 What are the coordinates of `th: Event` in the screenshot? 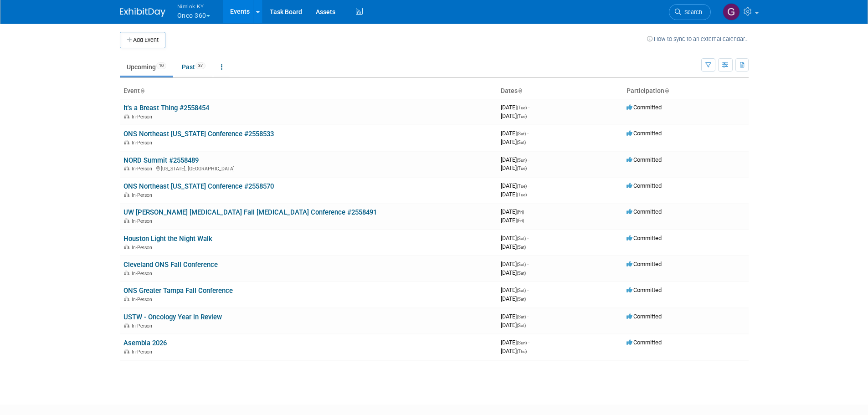 It's located at (308, 91).